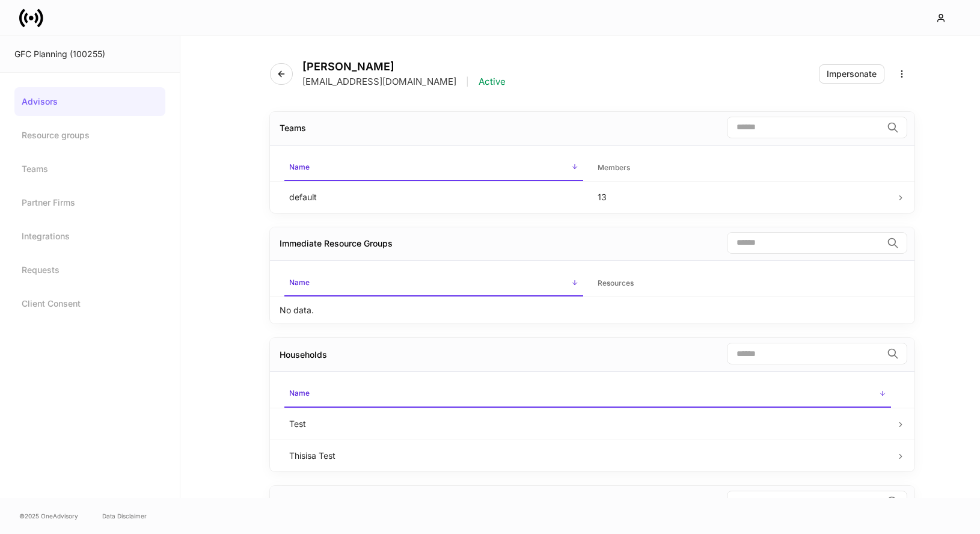 Image resolution: width=980 pixels, height=534 pixels. What do you see at coordinates (587, 424) in the screenshot?
I see `td: Test` at bounding box center [587, 424].